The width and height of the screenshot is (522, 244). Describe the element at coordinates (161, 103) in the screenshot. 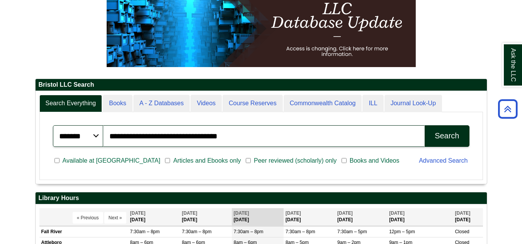

I see `a: A - Z Databases` at that location.